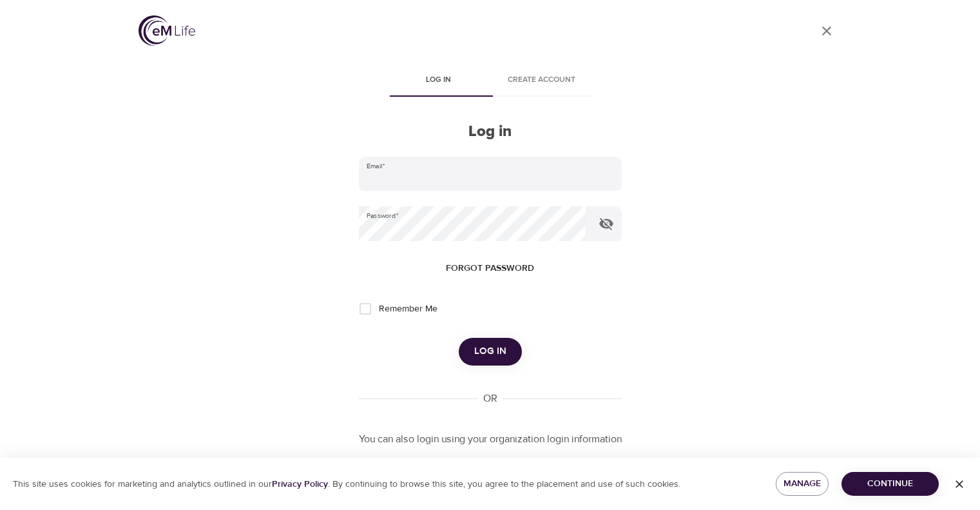 This screenshot has width=980, height=510. What do you see at coordinates (490, 131) in the screenshot?
I see `h2: Log in` at bounding box center [490, 131].